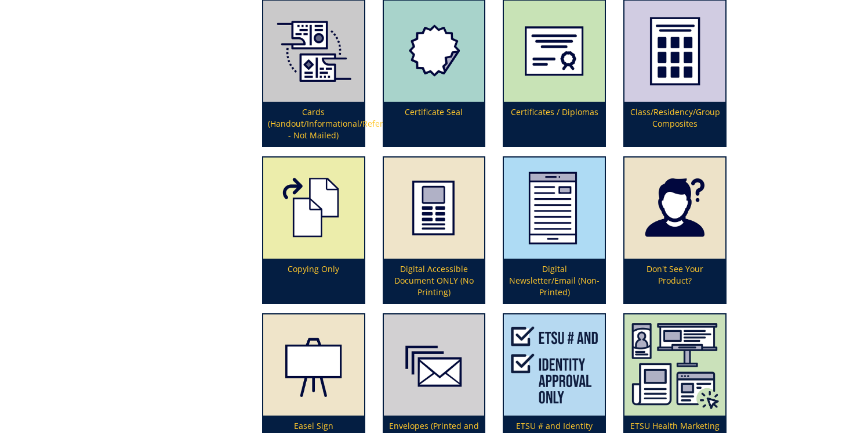 The width and height of the screenshot is (868, 433). Describe the element at coordinates (434, 280) in the screenshot. I see `p: Digital Accessible Document ONLY (No Printing)` at that location.